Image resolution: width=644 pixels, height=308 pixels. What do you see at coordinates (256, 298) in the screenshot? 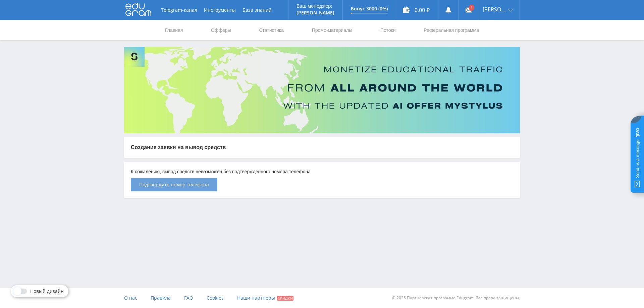
I see `span: Наши партнеры` at bounding box center [256, 298].